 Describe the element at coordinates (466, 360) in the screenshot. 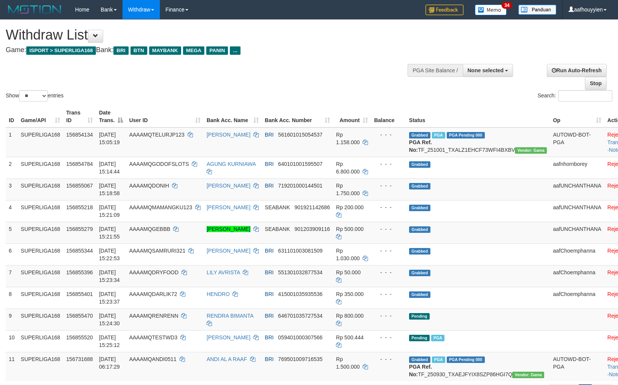

I see `span: PGA Pending` at that location.